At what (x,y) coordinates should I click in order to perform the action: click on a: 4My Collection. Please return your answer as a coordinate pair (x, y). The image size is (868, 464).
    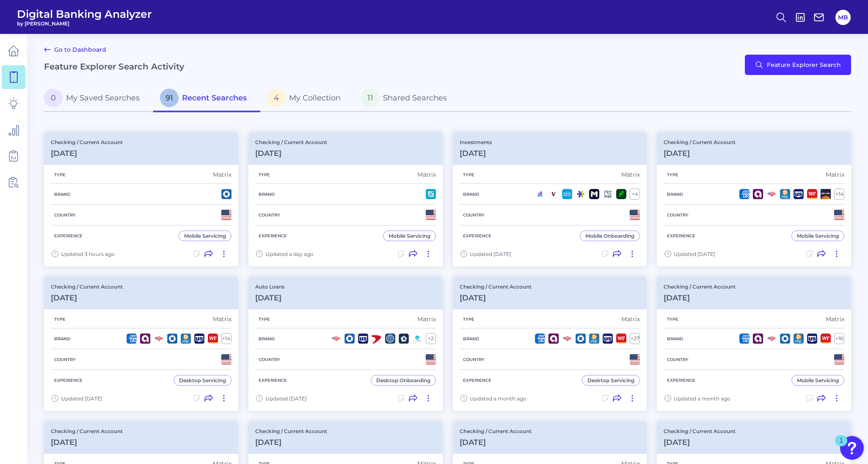
    Looking at the image, I should click on (308, 99).